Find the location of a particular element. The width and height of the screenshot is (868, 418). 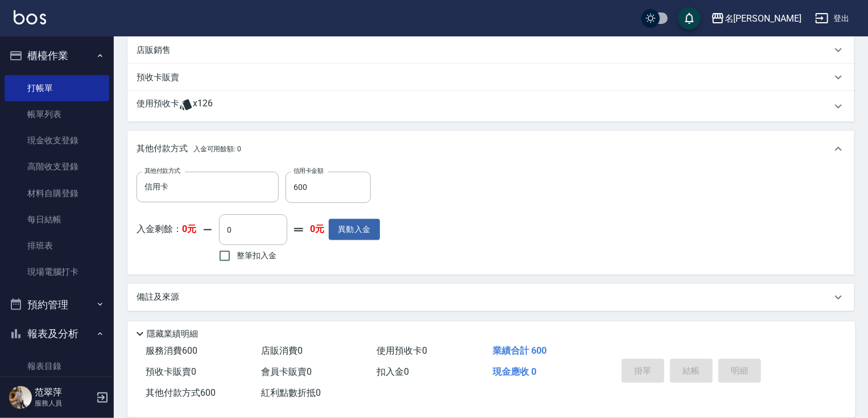

img: Logo is located at coordinates (29, 17).